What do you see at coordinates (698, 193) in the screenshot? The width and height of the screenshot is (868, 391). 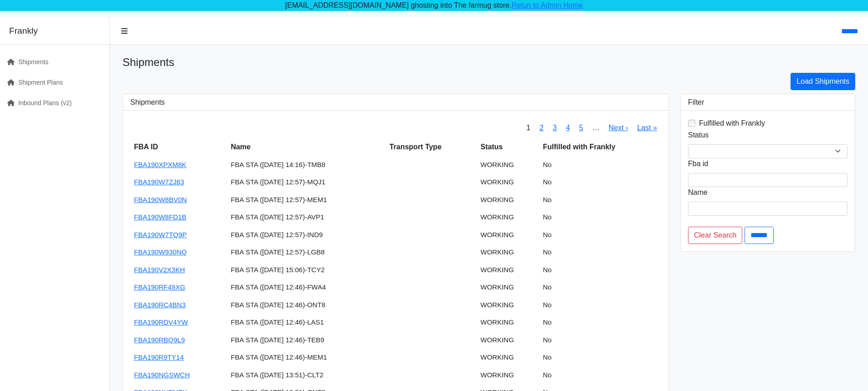 I see `label: Name` at bounding box center [698, 193].